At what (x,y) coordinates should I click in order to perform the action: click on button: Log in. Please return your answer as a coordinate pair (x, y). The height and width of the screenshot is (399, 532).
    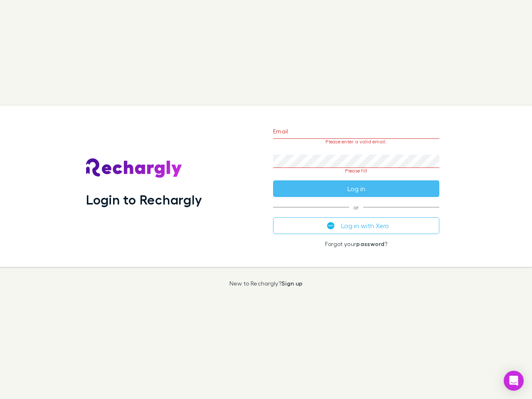
    Looking at the image, I should click on (356, 188).